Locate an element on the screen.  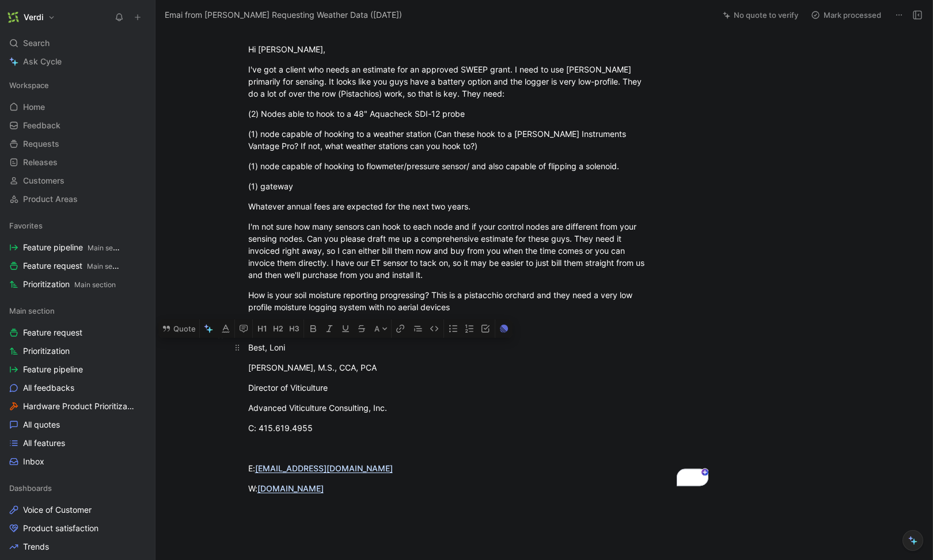
span: Releases is located at coordinates (41, 162).